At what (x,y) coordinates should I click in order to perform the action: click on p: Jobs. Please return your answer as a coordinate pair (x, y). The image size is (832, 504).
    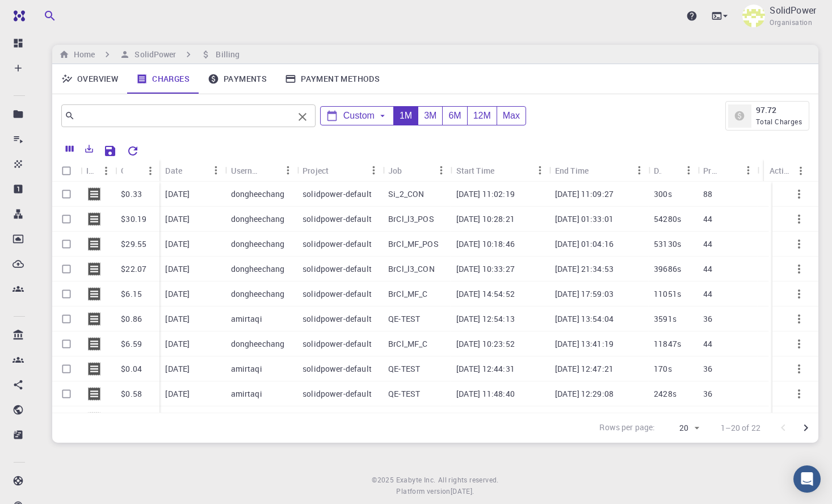
    Looking at the image, I should click on (33, 139).